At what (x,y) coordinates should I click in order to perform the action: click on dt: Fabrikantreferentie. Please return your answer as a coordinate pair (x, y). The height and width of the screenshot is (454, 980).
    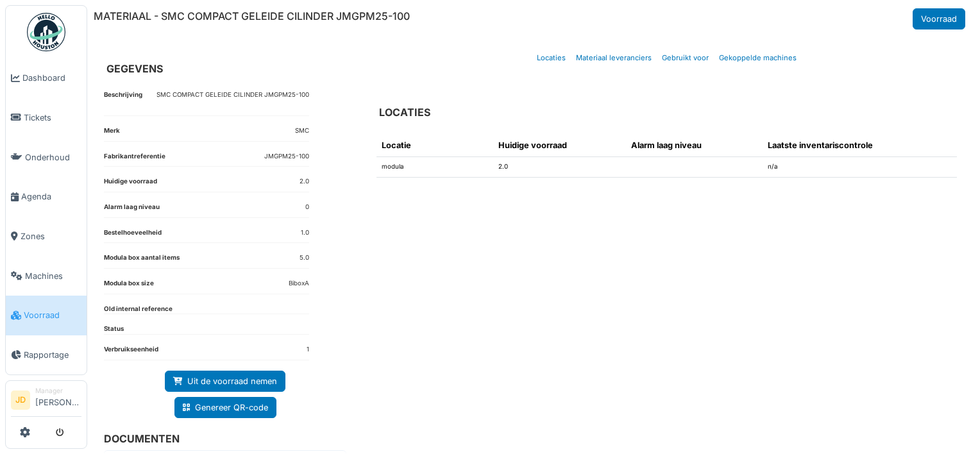
    Looking at the image, I should click on (135, 159).